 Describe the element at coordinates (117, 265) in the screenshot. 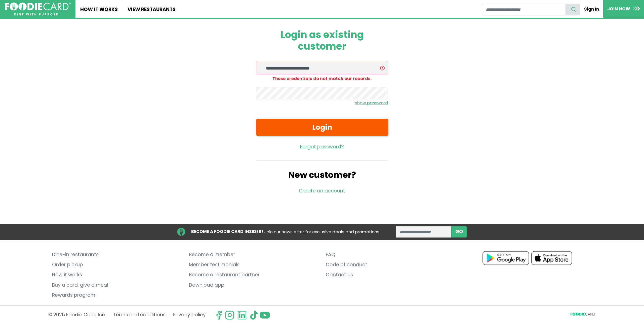

I see `a: Order pickup` at that location.